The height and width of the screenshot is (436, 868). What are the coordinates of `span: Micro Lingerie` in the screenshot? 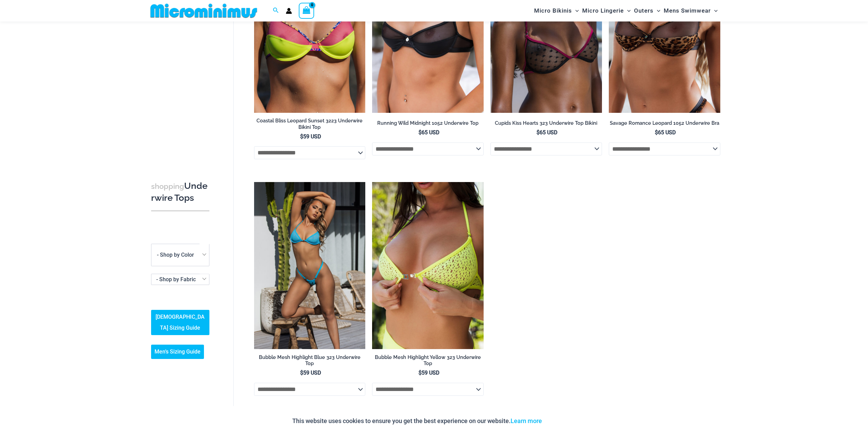 It's located at (603, 11).